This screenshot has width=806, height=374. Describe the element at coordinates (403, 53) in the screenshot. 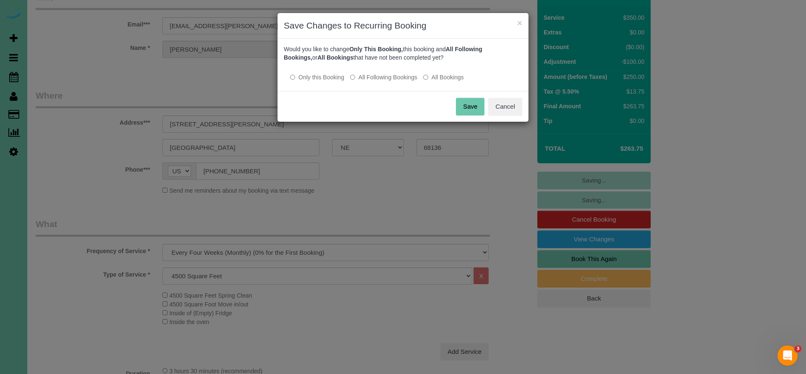

I see `p: Would you like to change this booking and or that have not been completed yet?` at that location.